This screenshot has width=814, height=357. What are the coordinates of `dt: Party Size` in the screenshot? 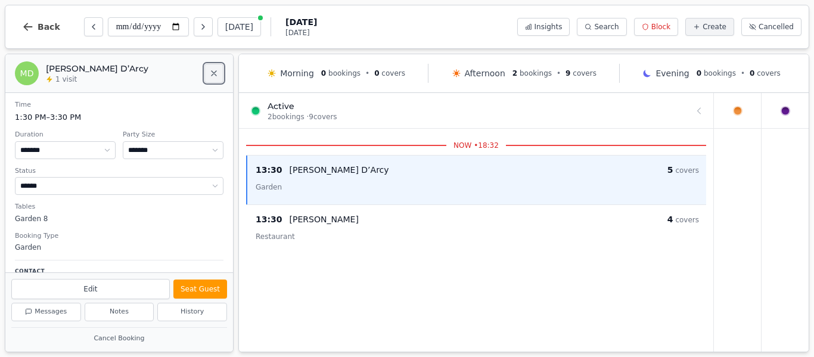 It's located at (173, 135).